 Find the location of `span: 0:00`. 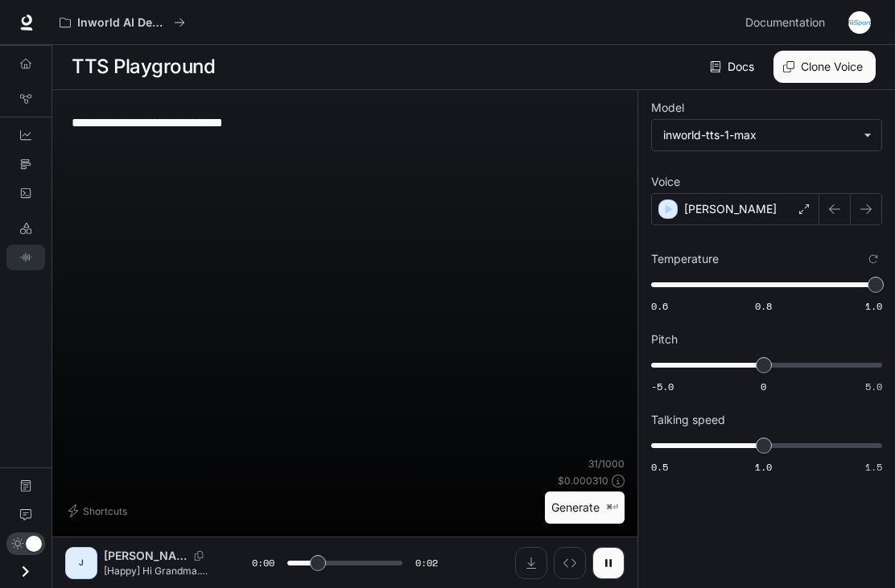

span: 0:00 is located at coordinates (263, 564).